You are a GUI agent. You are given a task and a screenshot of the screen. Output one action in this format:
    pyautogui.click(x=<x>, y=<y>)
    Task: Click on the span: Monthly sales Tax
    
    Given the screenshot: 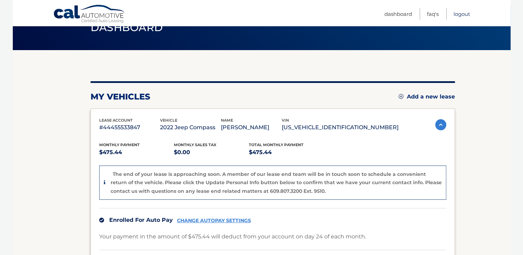 What is the action you would take?
    pyautogui.click(x=195, y=145)
    